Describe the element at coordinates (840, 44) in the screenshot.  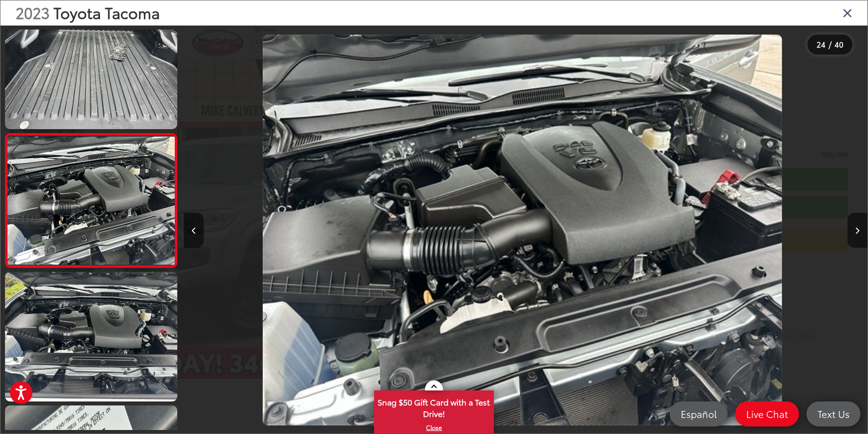
I see `span: 40` at that location.